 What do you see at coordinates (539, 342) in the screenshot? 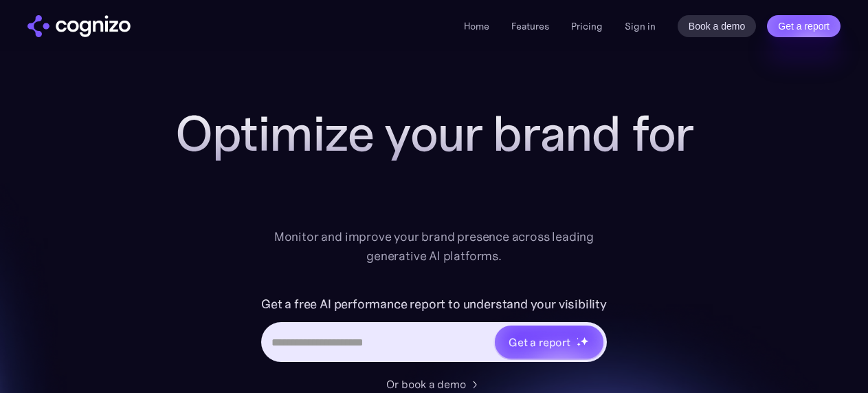
I see `div: Get a report` at bounding box center [539, 342].